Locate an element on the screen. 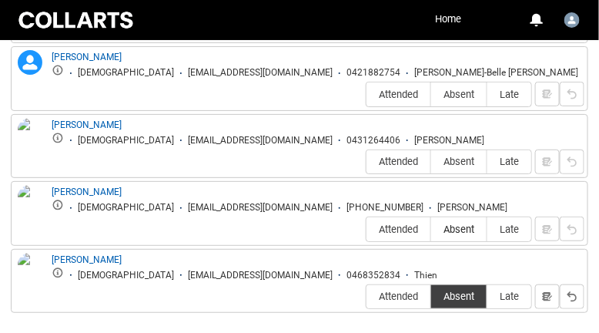 The width and height of the screenshot is (599, 333). div: 0431264406 is located at coordinates (374, 140).